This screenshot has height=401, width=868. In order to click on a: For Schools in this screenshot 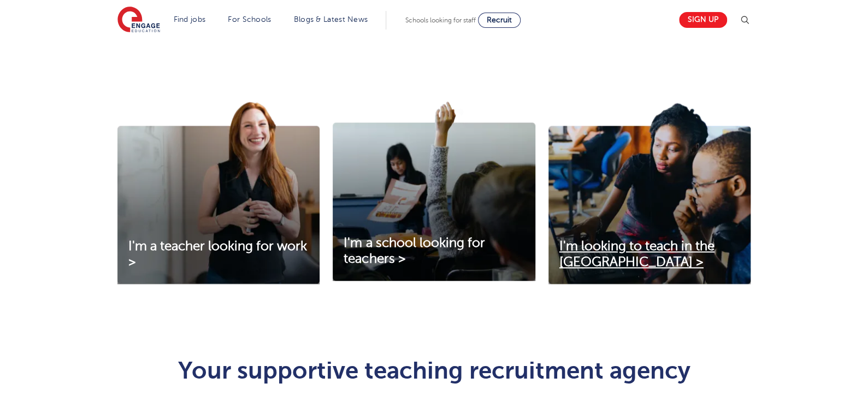, I will do `click(249, 19)`.